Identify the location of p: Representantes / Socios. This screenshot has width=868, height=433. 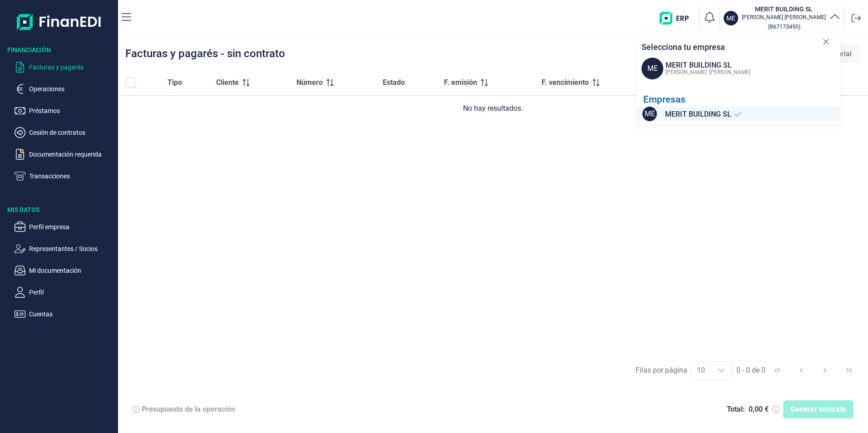
(72, 249).